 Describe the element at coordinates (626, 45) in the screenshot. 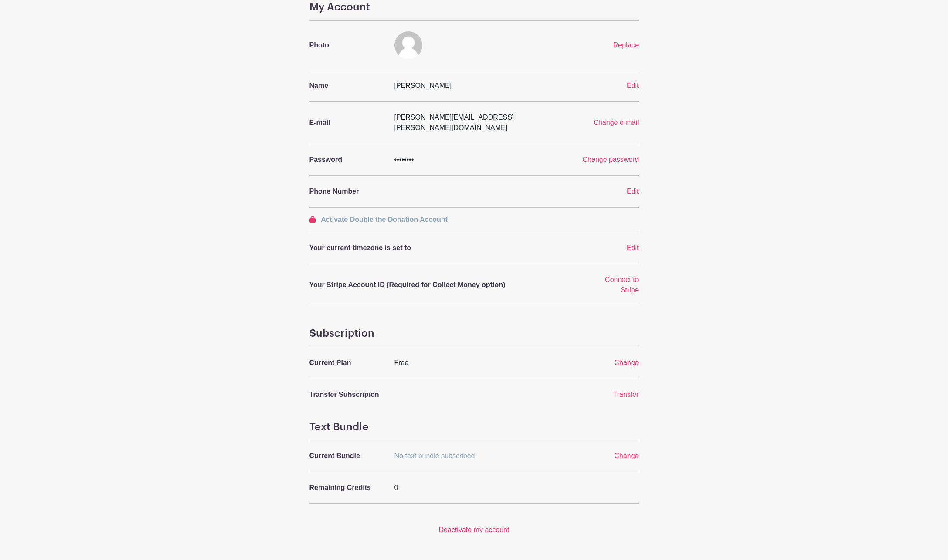

I see `span: Replace` at that location.